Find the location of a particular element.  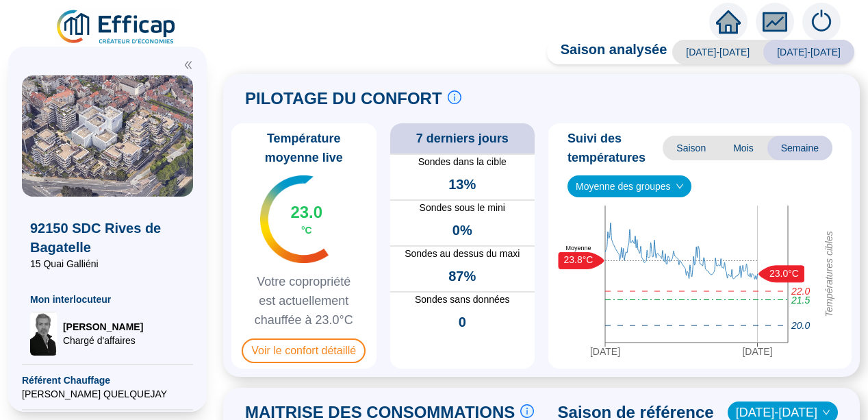

span: Sondes dans la cible is located at coordinates (463, 161).